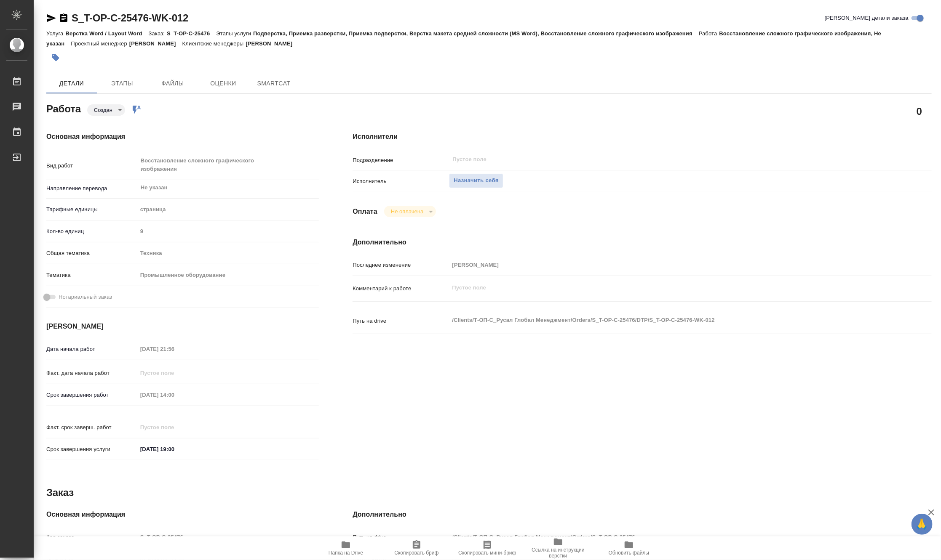 This screenshot has width=941, height=560. What do you see at coordinates (214, 44) in the screenshot?
I see `p: Клиентские менеджеры` at bounding box center [214, 44].